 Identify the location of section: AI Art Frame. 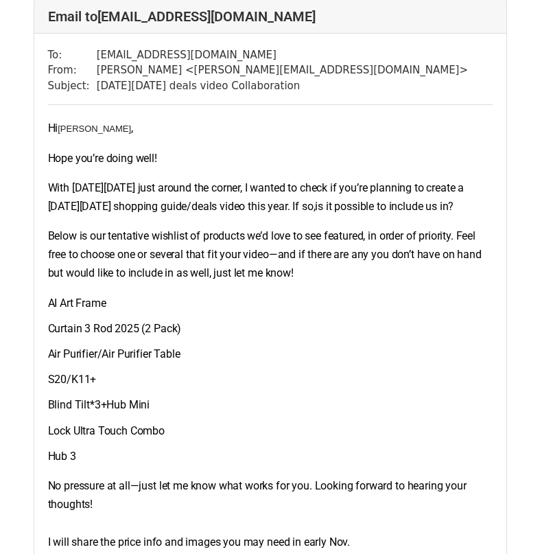
(270, 303).